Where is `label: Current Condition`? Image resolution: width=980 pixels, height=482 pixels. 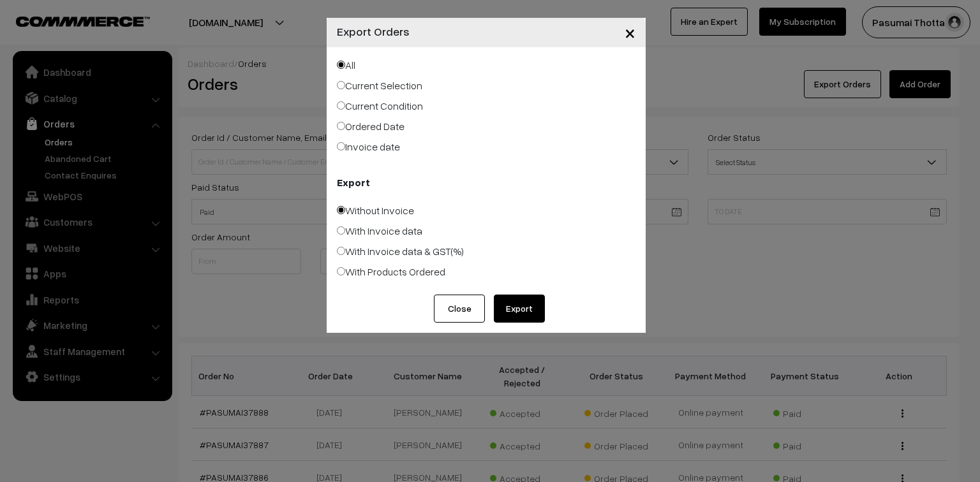
label: Current Condition is located at coordinates (379, 106).